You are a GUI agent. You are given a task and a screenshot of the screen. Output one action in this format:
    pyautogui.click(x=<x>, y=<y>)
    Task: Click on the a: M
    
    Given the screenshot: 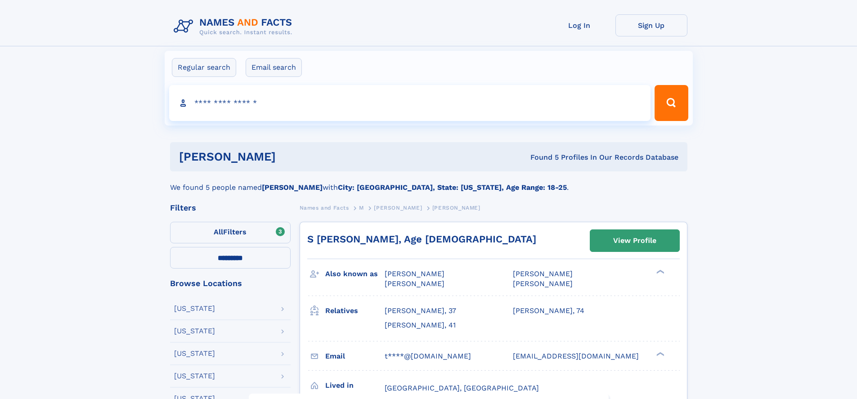 What is the action you would take?
    pyautogui.click(x=361, y=207)
    